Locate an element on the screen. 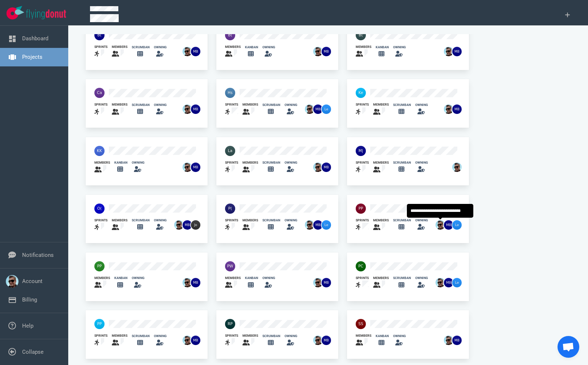 The height and width of the screenshot is (365, 588). a: Account is located at coordinates (32, 281).